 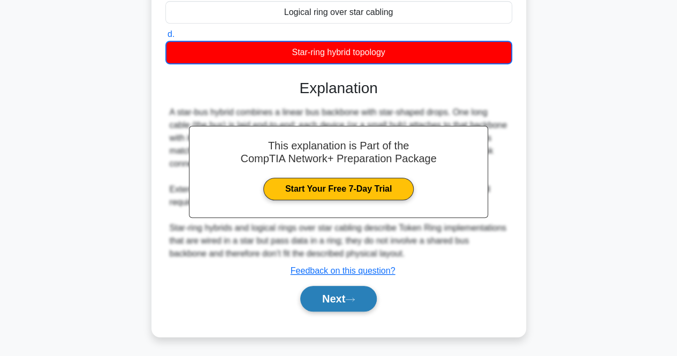 What do you see at coordinates (339, 88) in the screenshot?
I see `h3: Explanation` at bounding box center [339, 88].